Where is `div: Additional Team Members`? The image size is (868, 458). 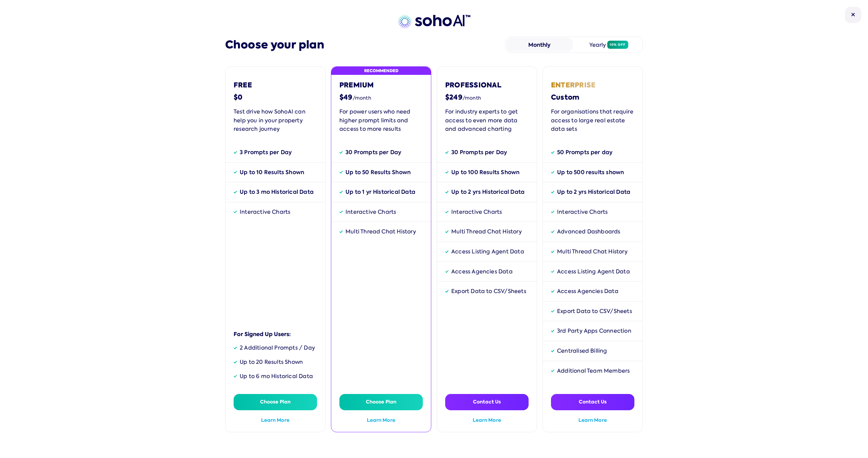
div: Additional Team Members is located at coordinates (593, 371).